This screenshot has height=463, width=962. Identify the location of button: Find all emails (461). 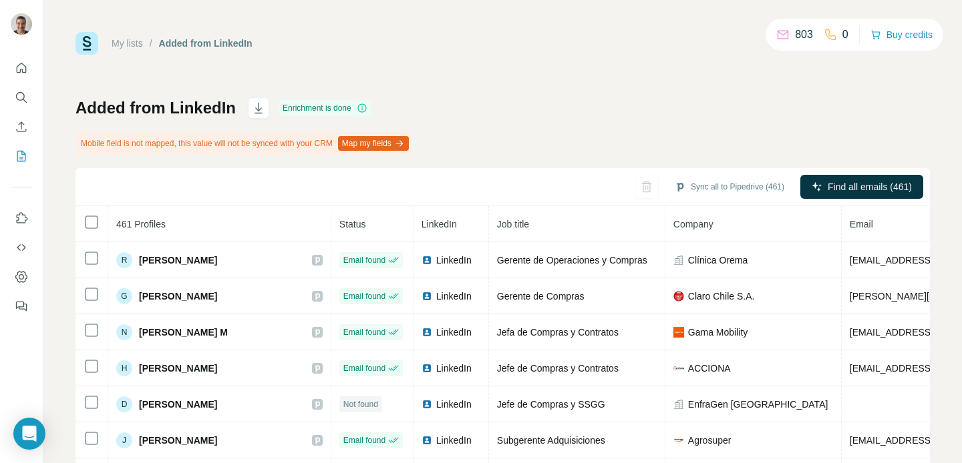
(861, 187).